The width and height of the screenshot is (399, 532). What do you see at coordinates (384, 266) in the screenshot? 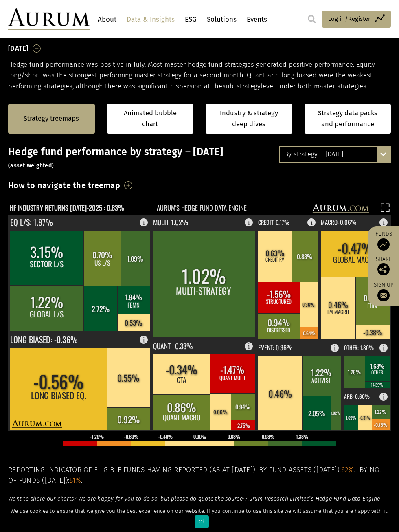
I see `div: Share` at bounding box center [384, 266].